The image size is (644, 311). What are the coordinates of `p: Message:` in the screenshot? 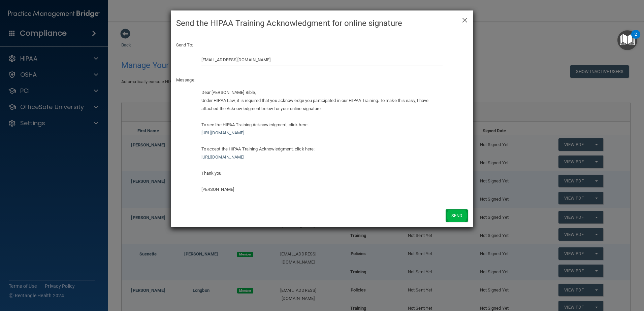 It's located at (322, 80).